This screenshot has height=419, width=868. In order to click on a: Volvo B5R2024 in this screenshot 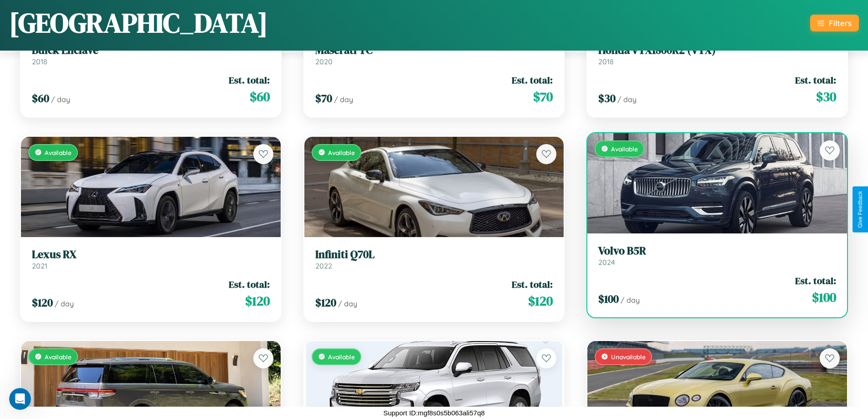, I will do `click(717, 255)`.